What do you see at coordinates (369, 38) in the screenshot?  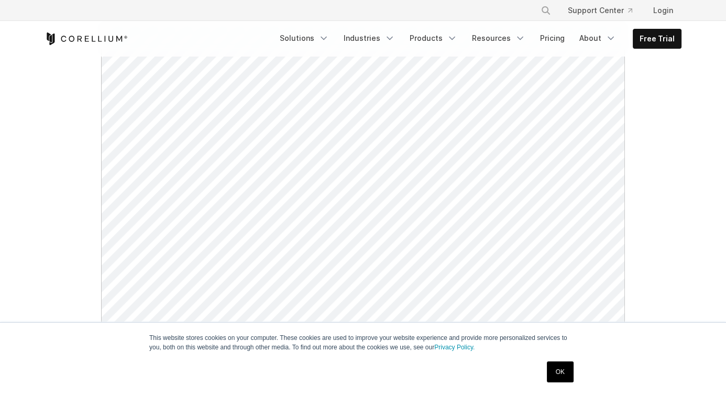 I see `a: Industries` at bounding box center [369, 38].